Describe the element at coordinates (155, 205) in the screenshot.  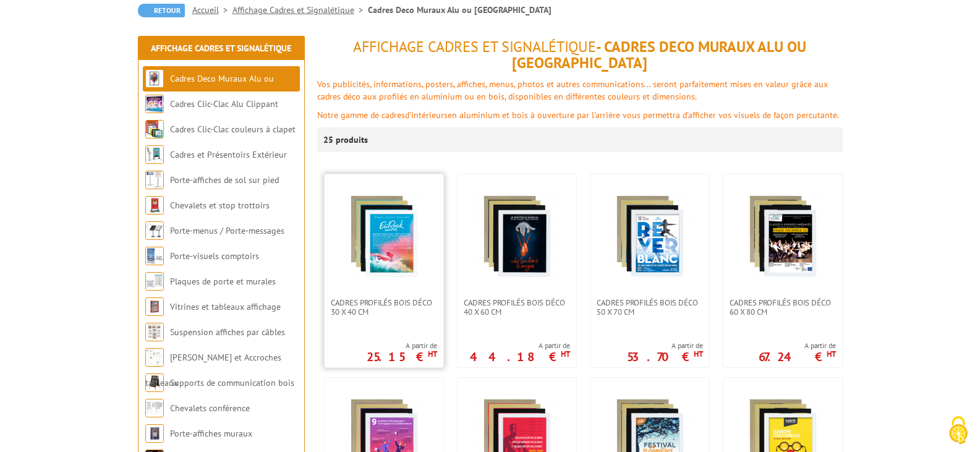
I see `img: Chevalets et stop trottoirs` at that location.